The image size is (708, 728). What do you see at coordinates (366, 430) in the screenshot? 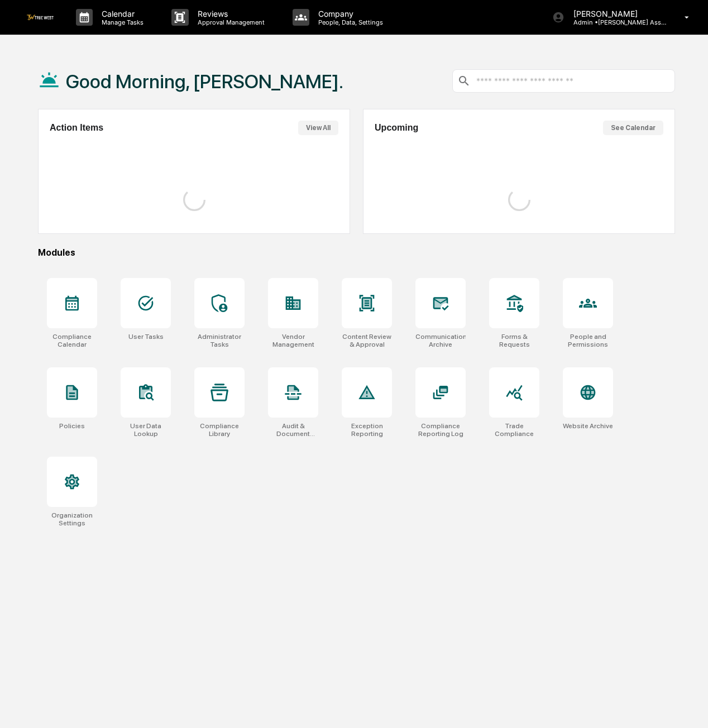
I see `div: Exception Reporting` at bounding box center [366, 430].